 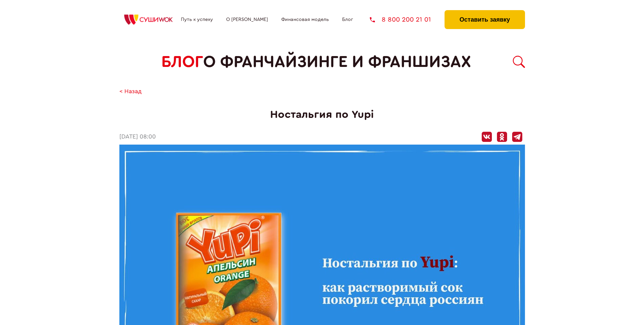 I want to click on a: 8 800 200 21 01, so click(x=400, y=20).